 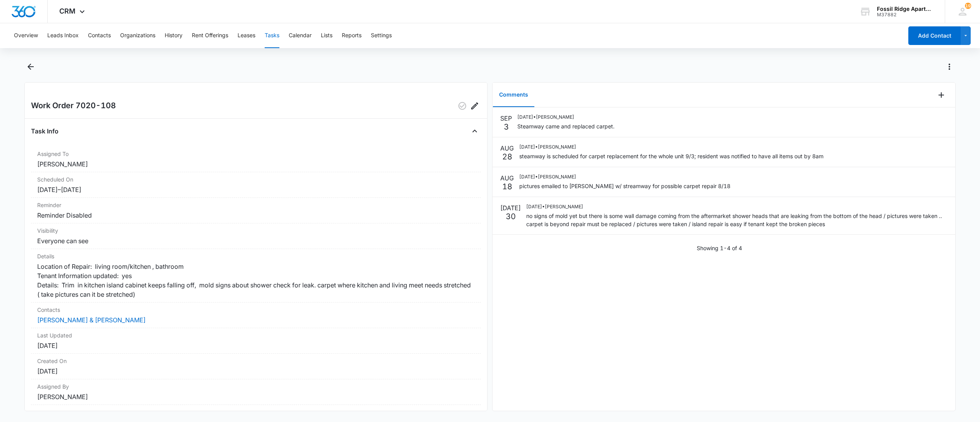 What do you see at coordinates (511, 217) in the screenshot?
I see `p: 30` at bounding box center [511, 217].